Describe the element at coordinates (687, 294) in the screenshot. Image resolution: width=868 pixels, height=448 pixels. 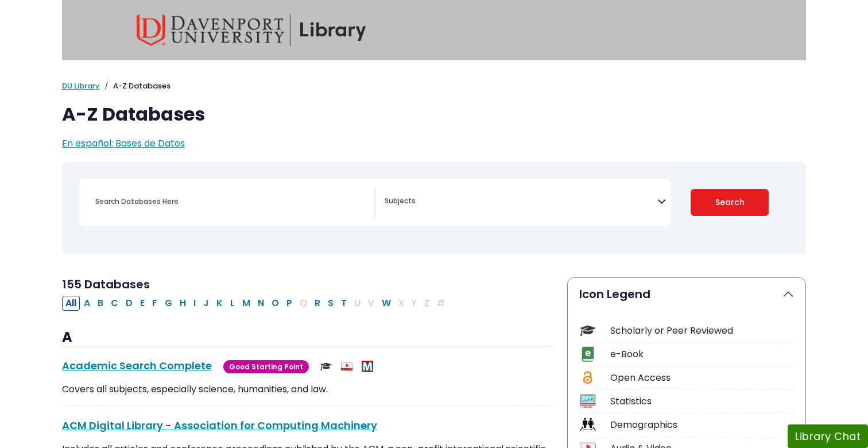
I see `button: Icon Legend` at that location.